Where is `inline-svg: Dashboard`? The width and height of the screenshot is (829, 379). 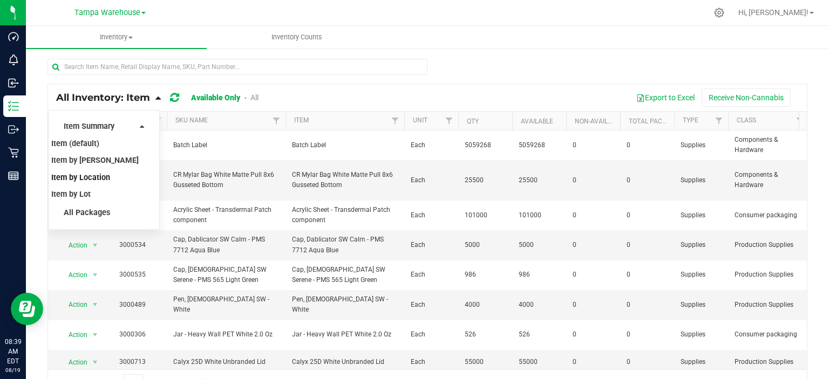
inline-svg: Dashboard is located at coordinates (13, 37).